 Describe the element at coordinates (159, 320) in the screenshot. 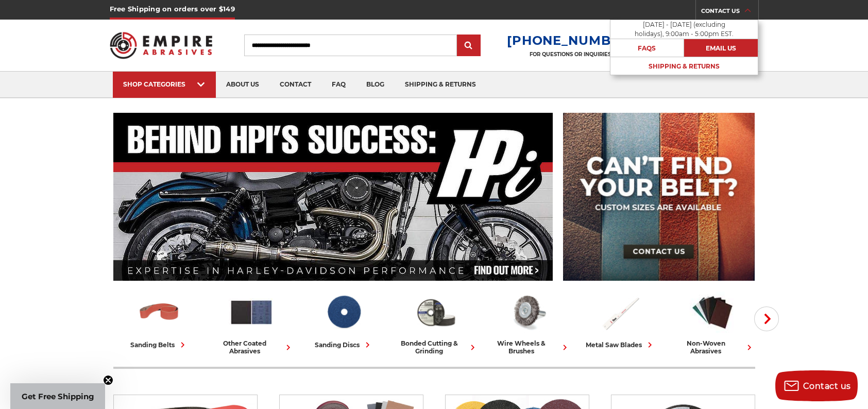

I see `a: sanding belts` at that location.